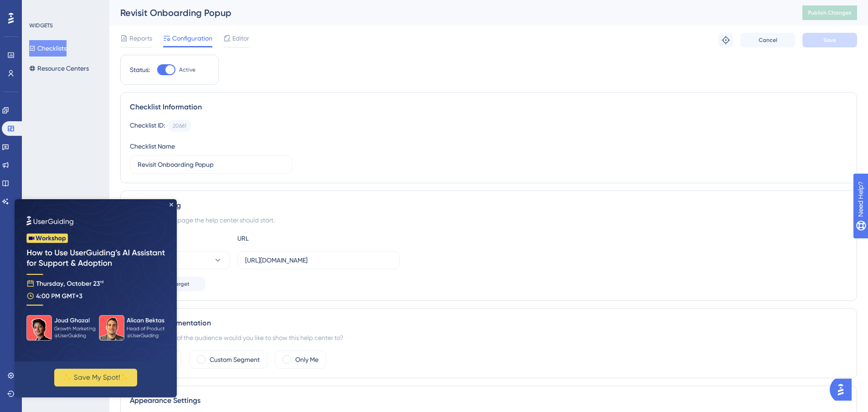  I want to click on button: ✨ Save My Spot!✨, so click(81, 178).